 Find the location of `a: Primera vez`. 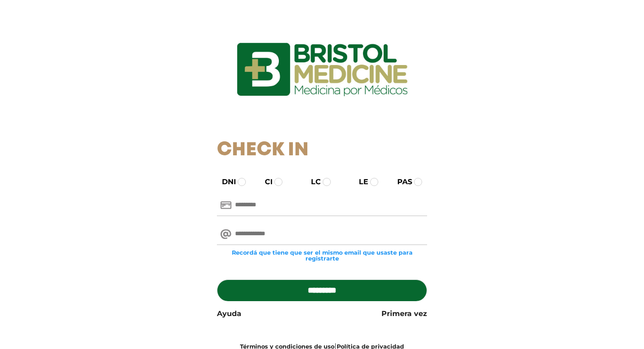

a: Primera vez is located at coordinates (404, 314).